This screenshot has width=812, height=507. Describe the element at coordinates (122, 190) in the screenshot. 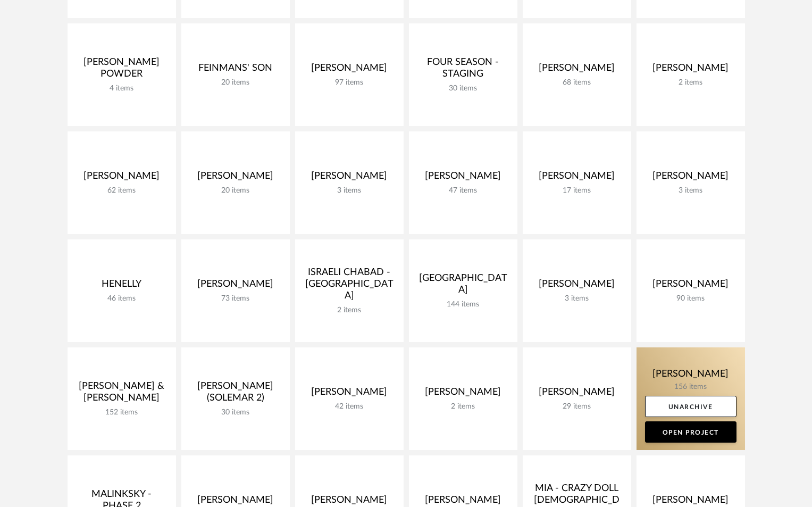

I see `div: 62 items` at that location.